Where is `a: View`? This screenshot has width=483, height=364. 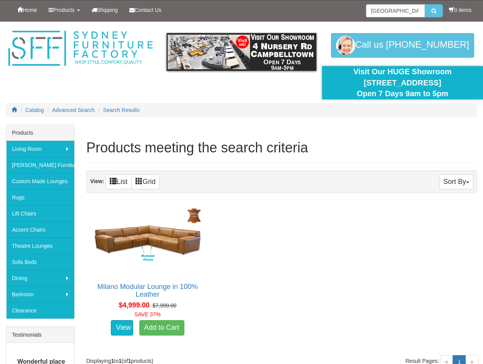 a: View is located at coordinates (122, 328).